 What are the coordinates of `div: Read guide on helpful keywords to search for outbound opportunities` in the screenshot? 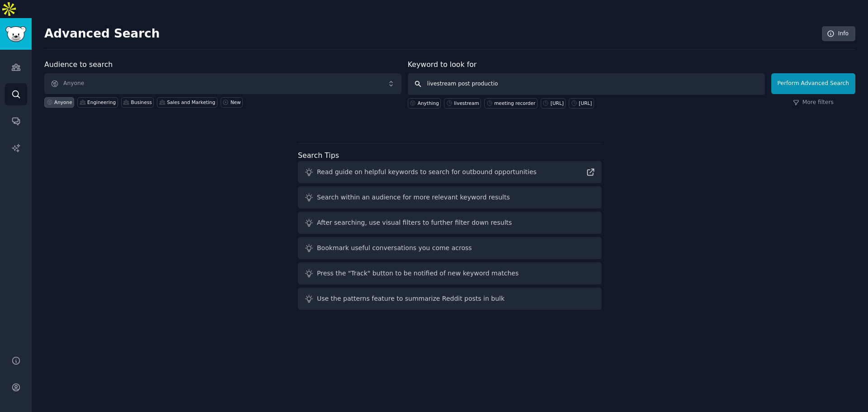 It's located at (427, 172).